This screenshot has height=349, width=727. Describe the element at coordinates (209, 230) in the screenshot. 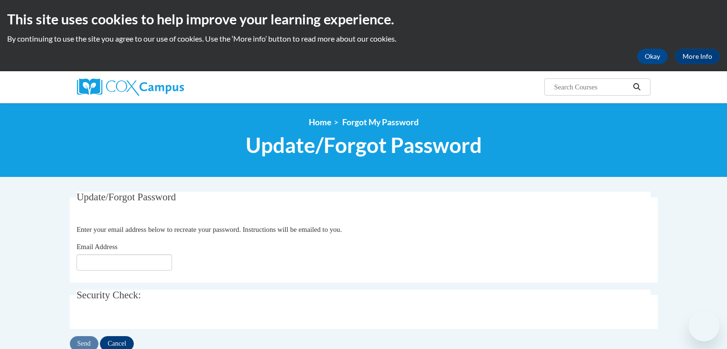

I see `span: Enter your email address below to recreate your password. Instructions will be emailed to you.` at that location.